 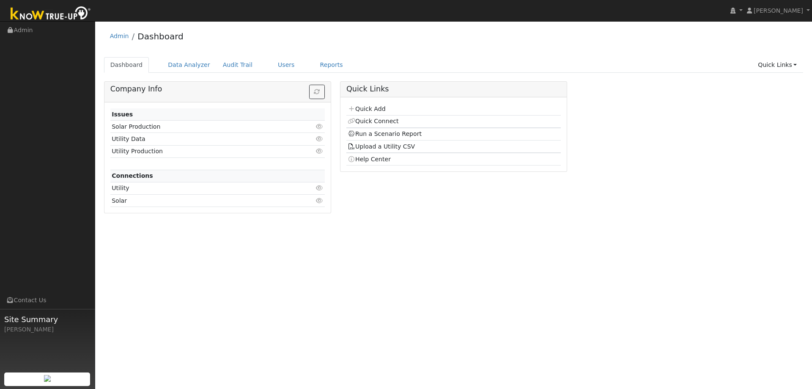 I want to click on a: Audit Trail, so click(x=238, y=65).